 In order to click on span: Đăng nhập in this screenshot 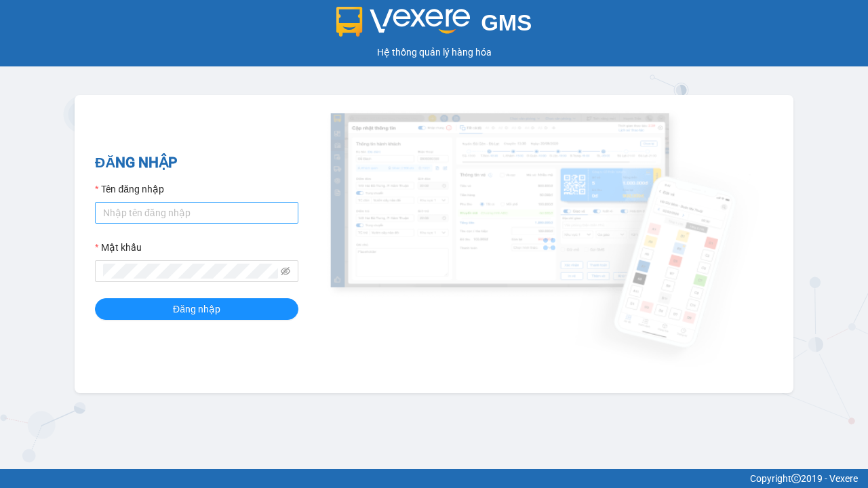, I will do `click(196, 310)`.